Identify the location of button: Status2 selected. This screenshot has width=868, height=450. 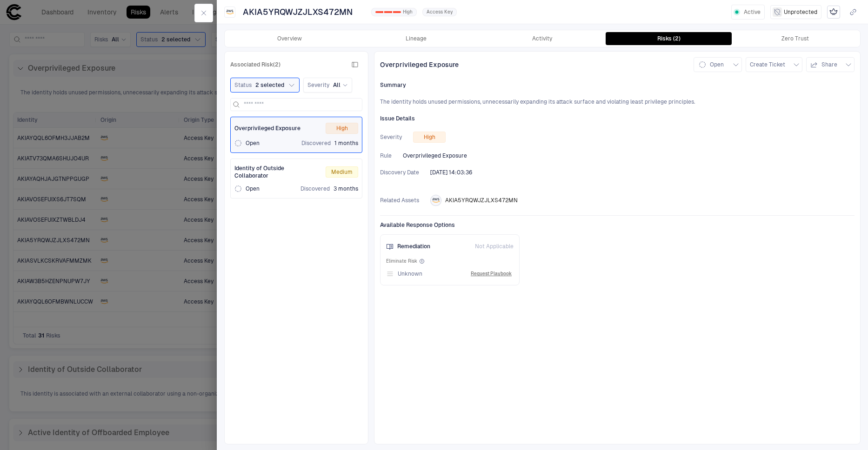
(264, 85).